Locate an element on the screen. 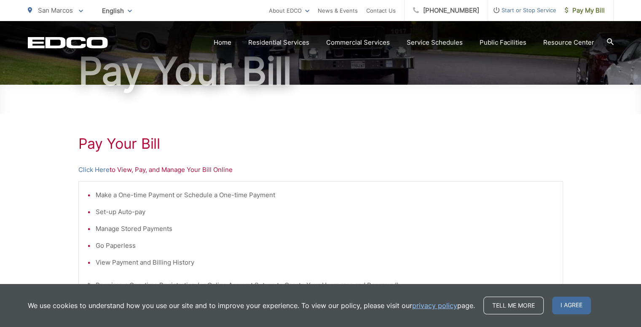 This screenshot has height=327, width=641. a: Resource Center is located at coordinates (569, 43).